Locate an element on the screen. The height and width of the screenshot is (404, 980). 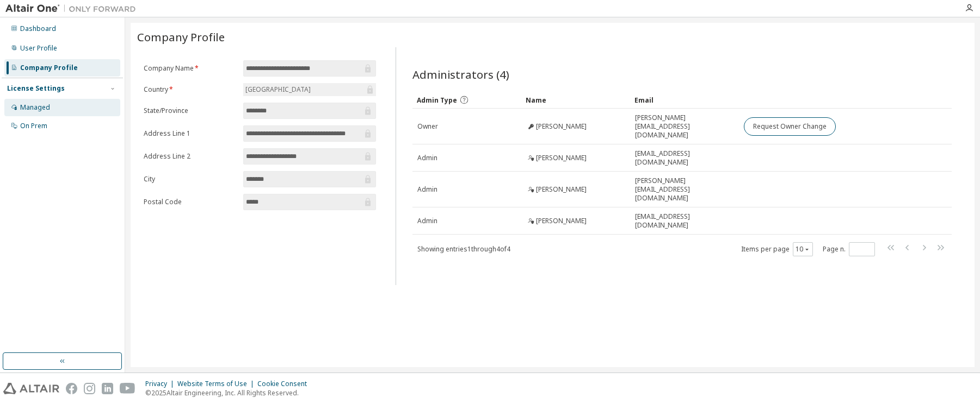
label: City is located at coordinates (190, 179).